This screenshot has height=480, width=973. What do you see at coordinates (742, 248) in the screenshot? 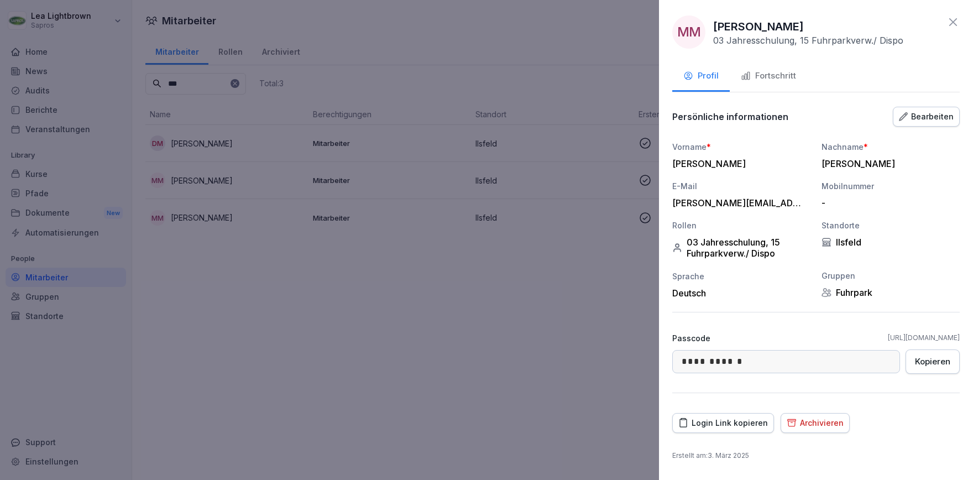
I see `div: 03 Jahresschulung, 15 Fuhrparkverw./ Dispo` at bounding box center [742, 248].